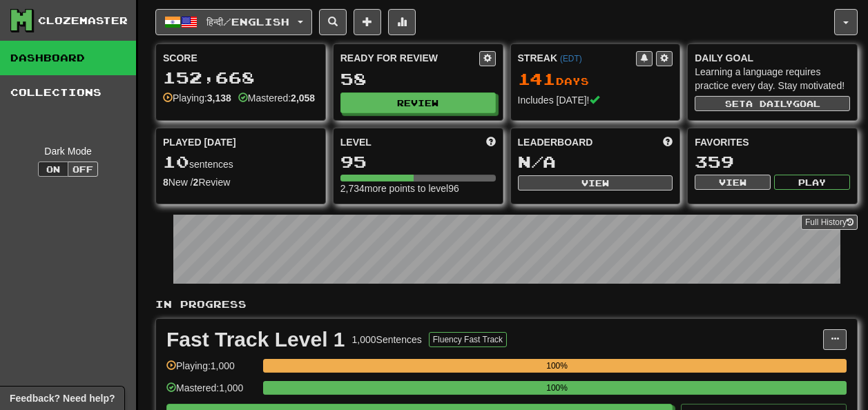 The image size is (868, 410). I want to click on button: More stats, so click(402, 22).